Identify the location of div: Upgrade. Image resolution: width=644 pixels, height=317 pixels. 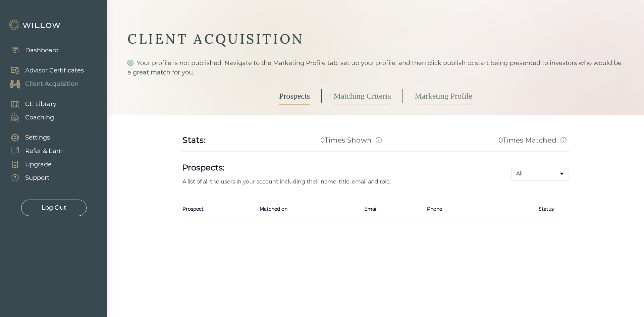
(38, 164).